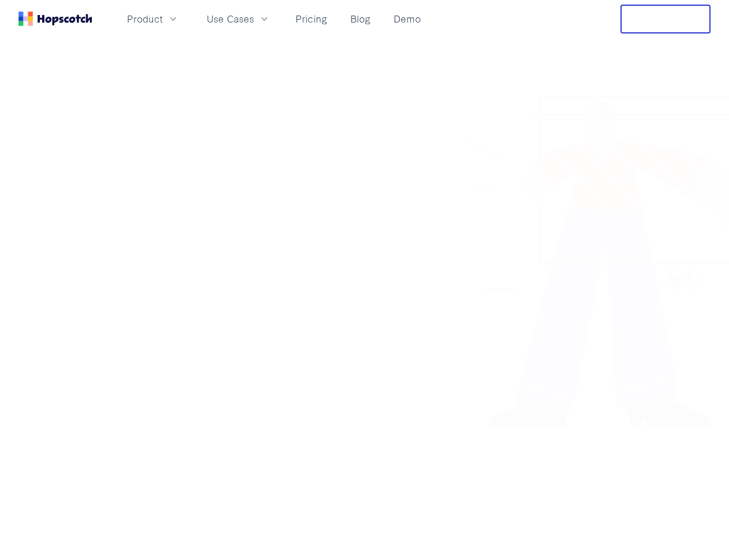  Describe the element at coordinates (666, 19) in the screenshot. I see `button: Free Trial` at that location.